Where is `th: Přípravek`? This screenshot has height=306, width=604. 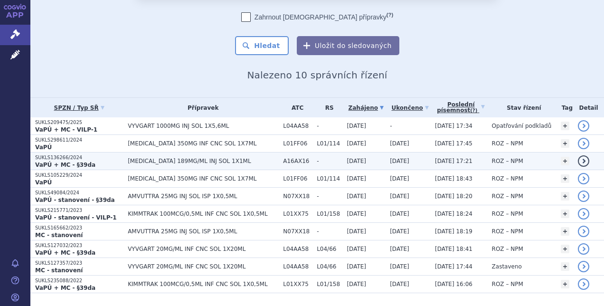 th: Přípravek is located at coordinates (200, 107).